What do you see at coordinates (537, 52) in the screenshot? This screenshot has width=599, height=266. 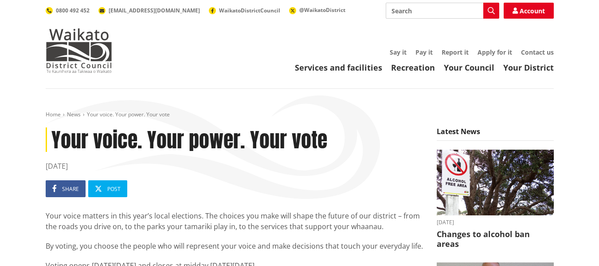 I see `a: Contact us` at bounding box center [537, 52].